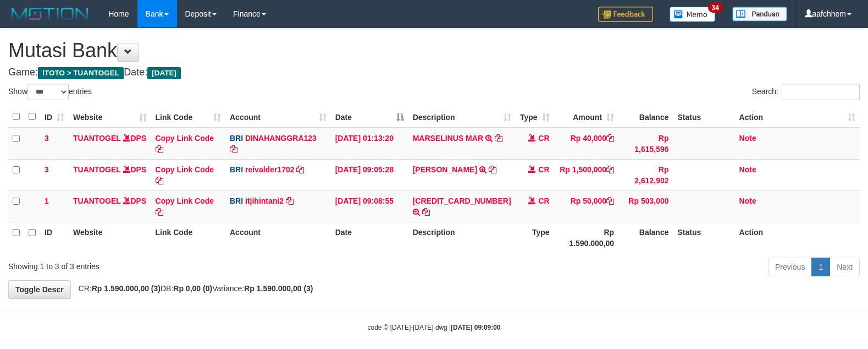 Image resolution: width=868 pixels, height=349 pixels. I want to click on th: Link Code: activate to sort column ascending, so click(188, 117).